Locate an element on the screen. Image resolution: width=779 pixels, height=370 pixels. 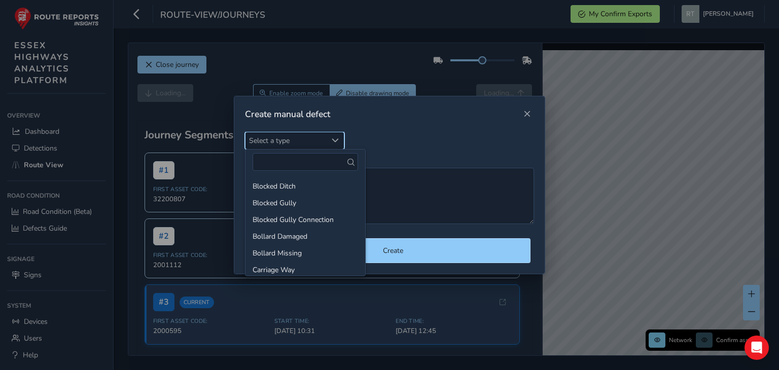
button: Create is located at coordinates (387, 250).